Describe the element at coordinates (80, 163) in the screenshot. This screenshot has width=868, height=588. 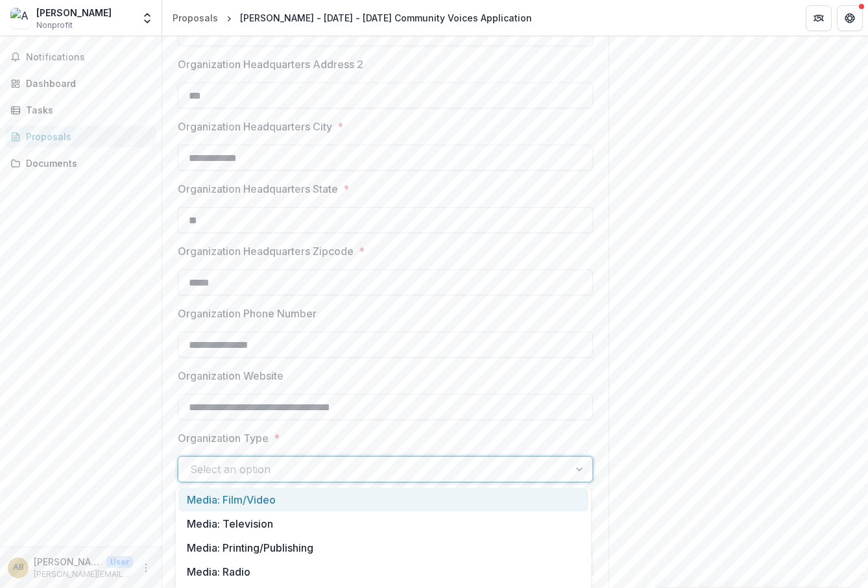
I see `a: Documents` at that location.